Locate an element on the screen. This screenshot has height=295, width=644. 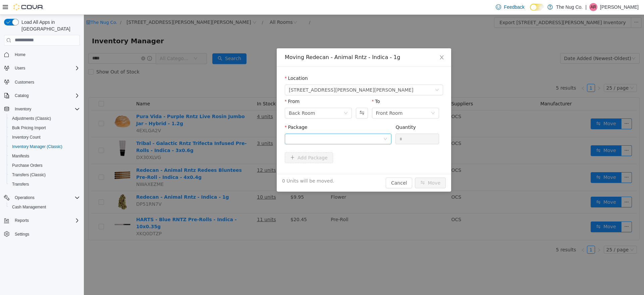
button: Adjustments (Classic) is located at coordinates (45, 119).